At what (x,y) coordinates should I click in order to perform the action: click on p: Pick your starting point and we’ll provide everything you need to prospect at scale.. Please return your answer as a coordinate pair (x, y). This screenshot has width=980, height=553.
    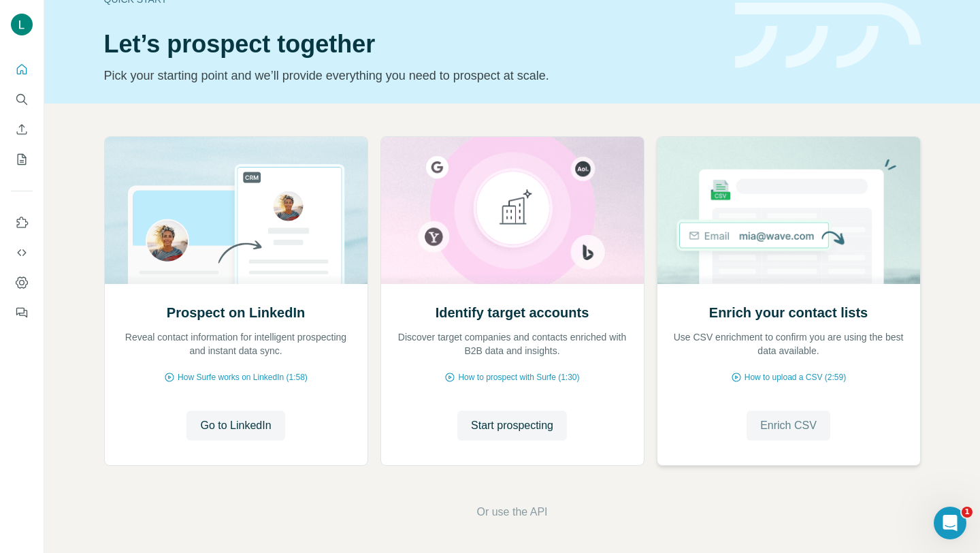
    Looking at the image, I should click on (411, 76).